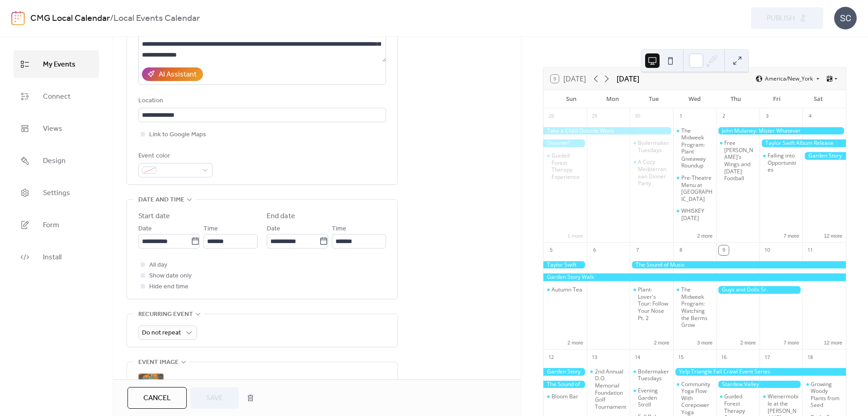 The image size is (868, 416). Describe the element at coordinates (56, 257) in the screenshot. I see `a: Install` at that location.